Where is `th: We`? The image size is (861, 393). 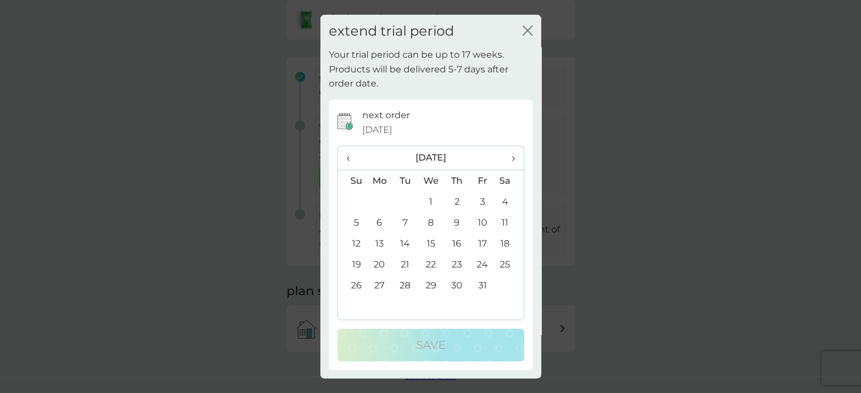
th: We is located at coordinates (431, 181).